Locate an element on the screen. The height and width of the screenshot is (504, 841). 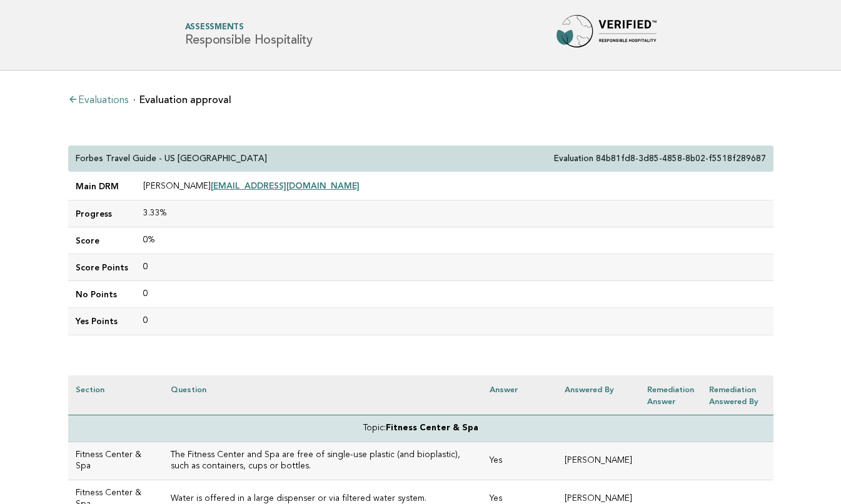
strong: Fitness Center & Spa is located at coordinates (432, 428).